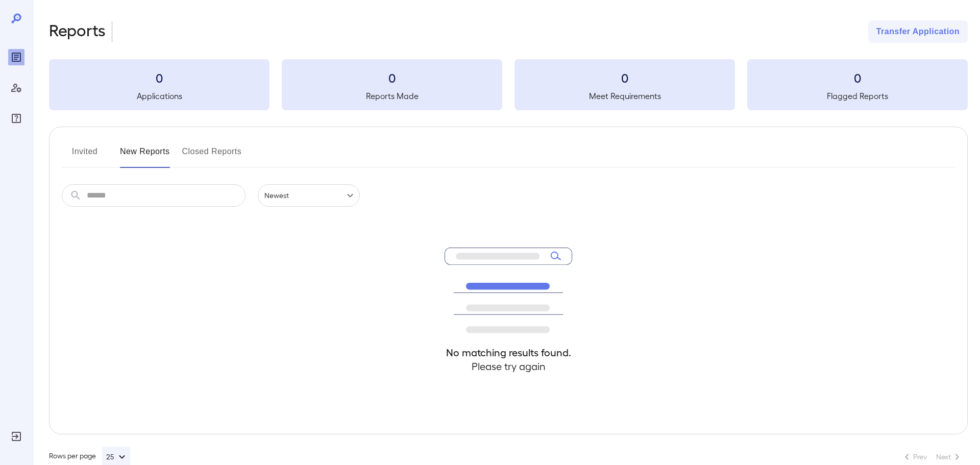  Describe the element at coordinates (77, 32) in the screenshot. I see `h2: Reports` at that location.